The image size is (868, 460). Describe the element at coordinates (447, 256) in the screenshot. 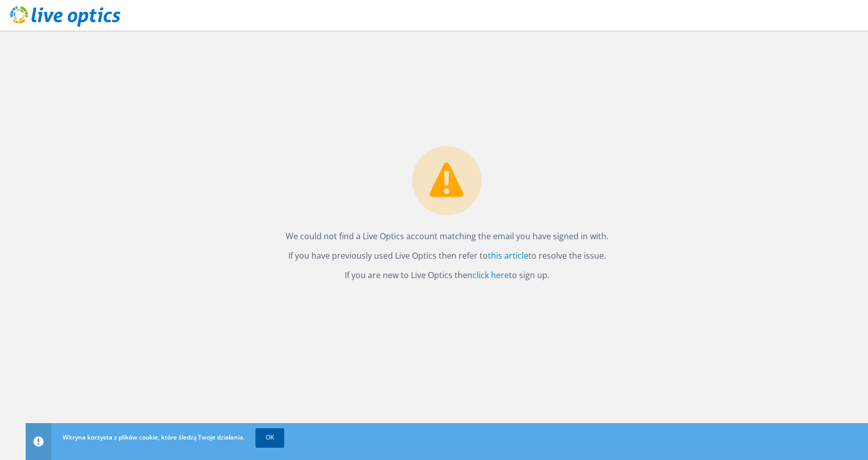

I see `p: If you have previously used Live Optics then refer to to resolve the issue.` at that location.